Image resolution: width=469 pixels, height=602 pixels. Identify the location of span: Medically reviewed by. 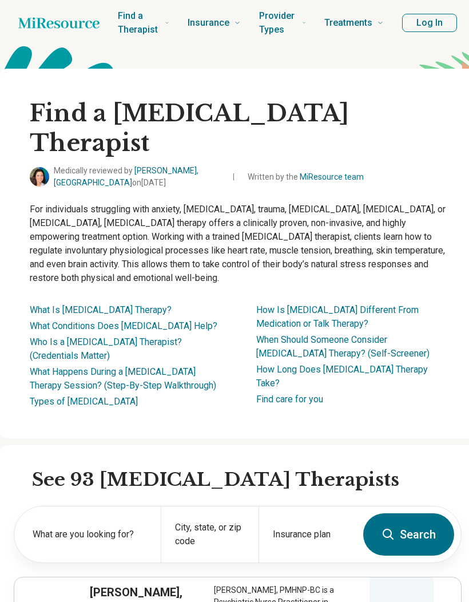
(138, 177).